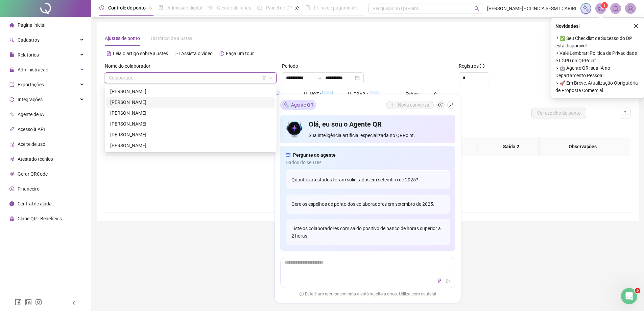 Image resolution: width=644 pixels, height=311 pixels. I want to click on span: search, so click(477, 8).